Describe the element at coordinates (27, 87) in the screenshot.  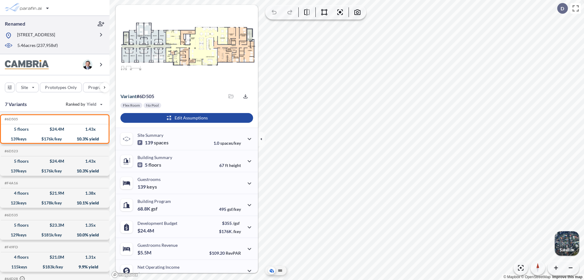
I see `button: Site` at that location.